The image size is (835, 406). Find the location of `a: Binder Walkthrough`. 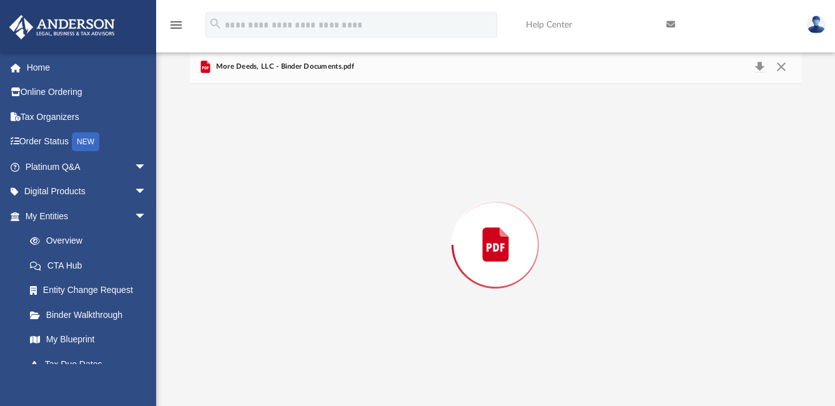

a: Binder Walkthrough is located at coordinates (91, 315).